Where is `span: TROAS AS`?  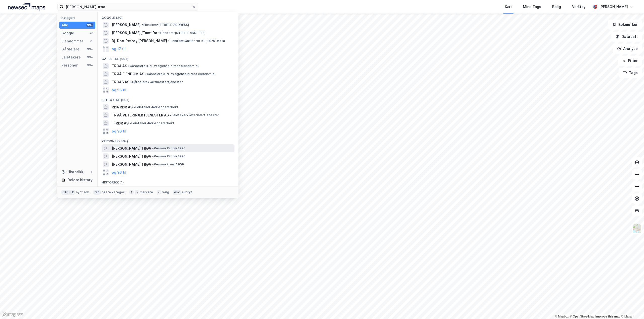 span: TROAS AS is located at coordinates (120, 82).